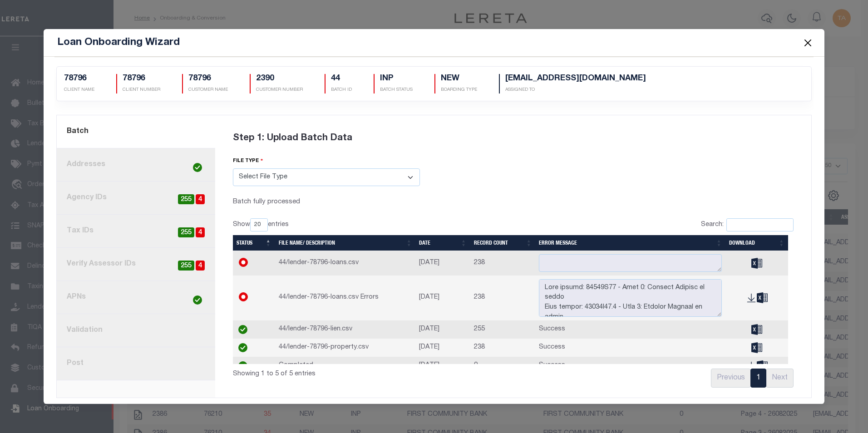 The image size is (868, 433). What do you see at coordinates (396, 90) in the screenshot?
I see `p: BATCH STATUS` at bounding box center [396, 90].